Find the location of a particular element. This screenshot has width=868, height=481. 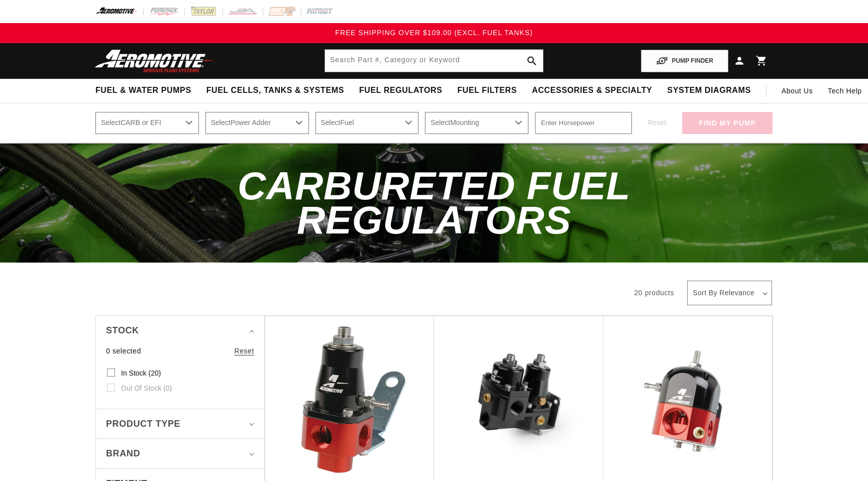

span: Fuel Regulators is located at coordinates (400, 90).